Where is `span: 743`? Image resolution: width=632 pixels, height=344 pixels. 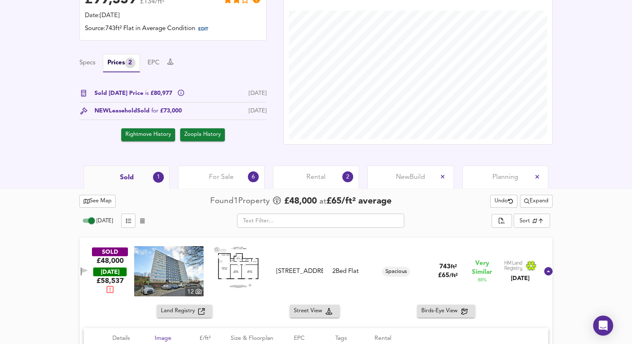
span: 743 is located at coordinates (445, 267).